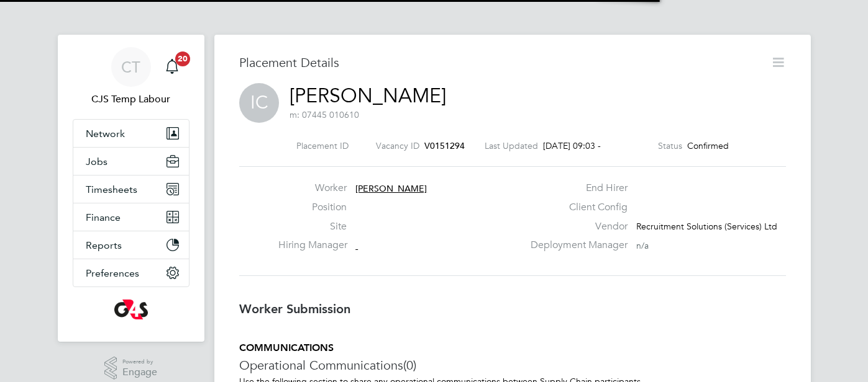 This screenshot has width=868, height=382. I want to click on h3: Operational Communications, so click(513, 366).